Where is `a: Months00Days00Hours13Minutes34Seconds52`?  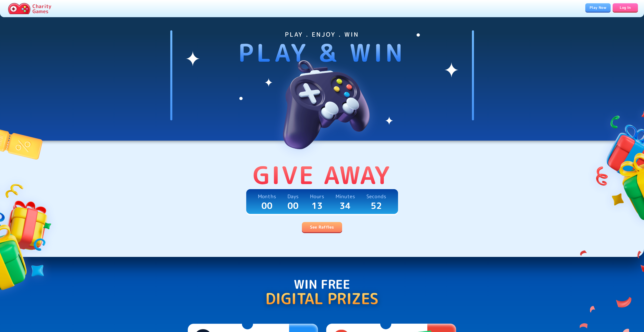 a: Months00Days00Hours13Minutes34Seconds52 is located at coordinates (322, 201).